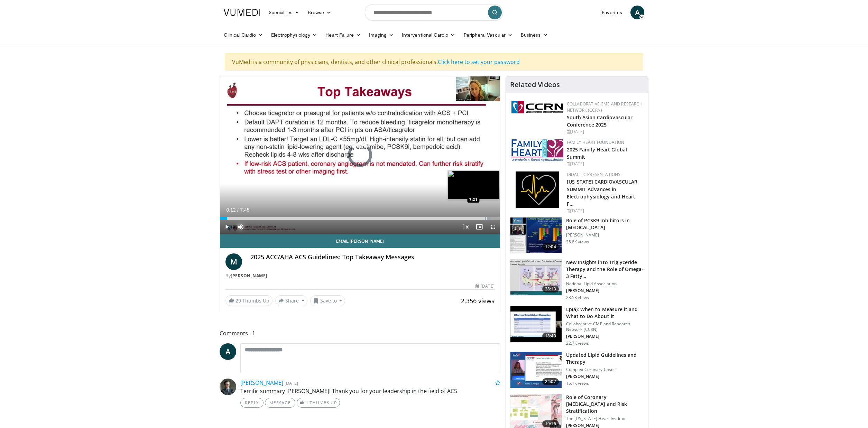 This screenshot has width=868, height=428. Describe the element at coordinates (477, 301) in the screenshot. I see `span: 2,356 views` at that location.